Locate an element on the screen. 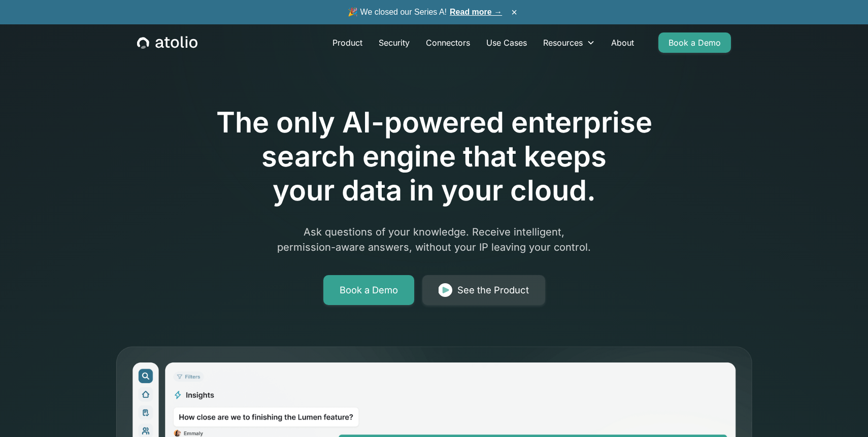  a: About is located at coordinates (622, 43).